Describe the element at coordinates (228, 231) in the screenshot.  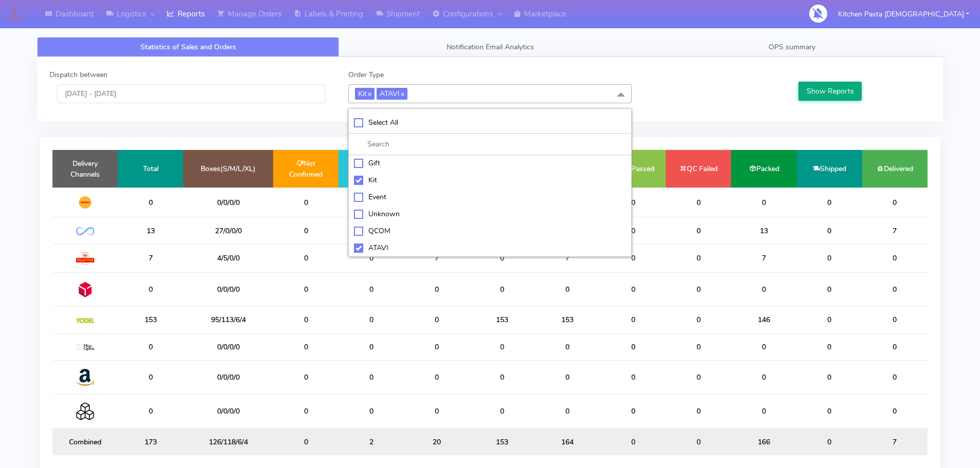
I see `td: 27/0/0/0` at that location.